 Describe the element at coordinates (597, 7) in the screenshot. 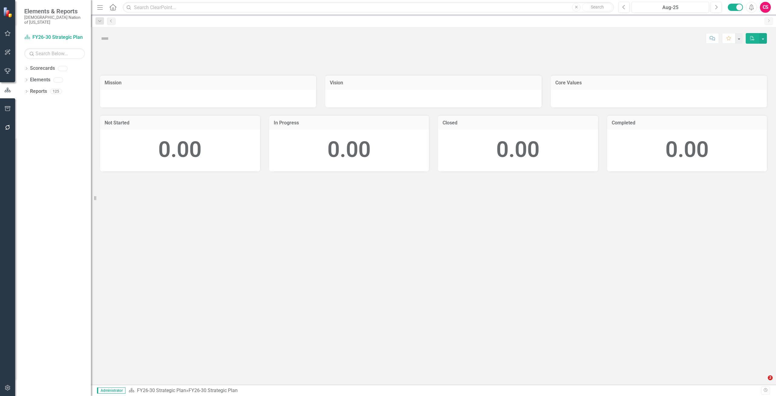

I see `span: Search` at that location.